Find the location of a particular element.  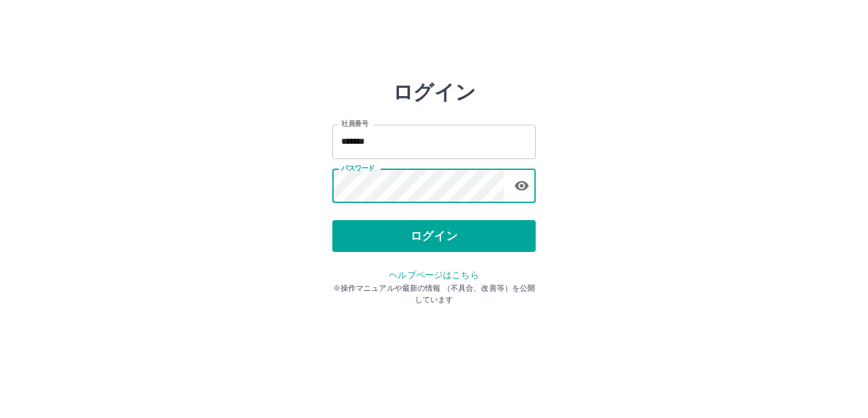

label: パスワード is located at coordinates (358, 168).